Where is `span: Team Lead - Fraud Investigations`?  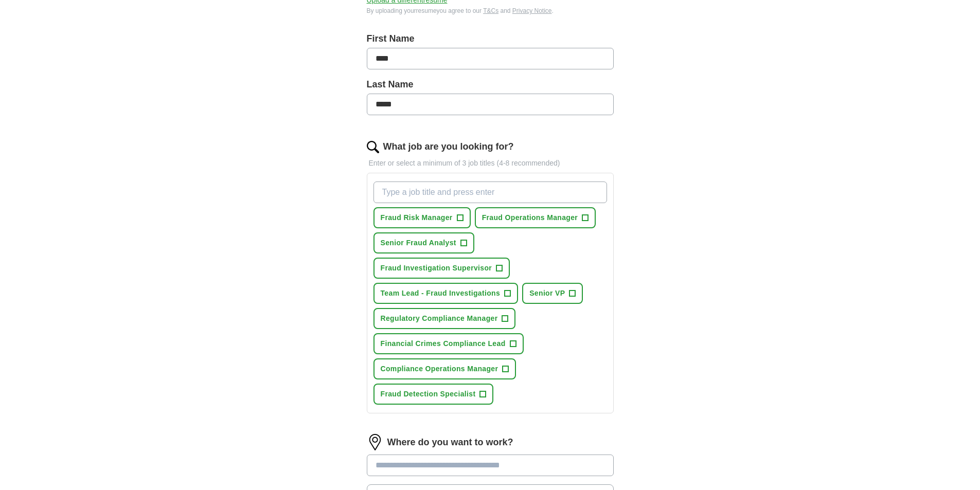
span: Team Lead - Fraud Investigations is located at coordinates (440, 293).